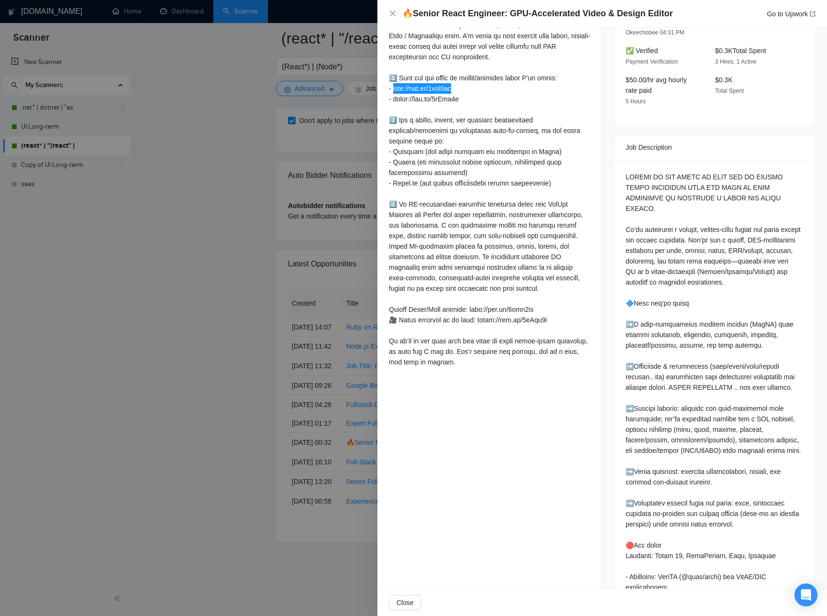 The width and height of the screenshot is (827, 616). What do you see at coordinates (405, 603) in the screenshot?
I see `span: Close` at bounding box center [405, 603].